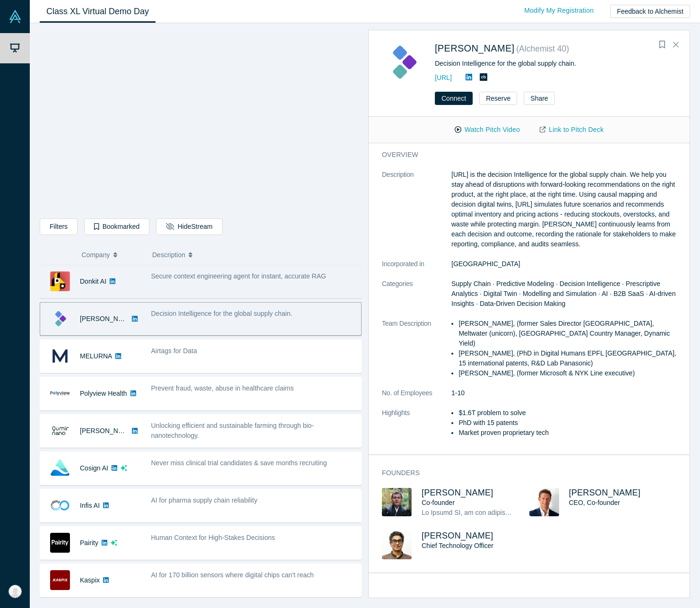 The image size is (700, 608). I want to click on div: Decision Intelligence for the global supply chain., so click(555, 64).